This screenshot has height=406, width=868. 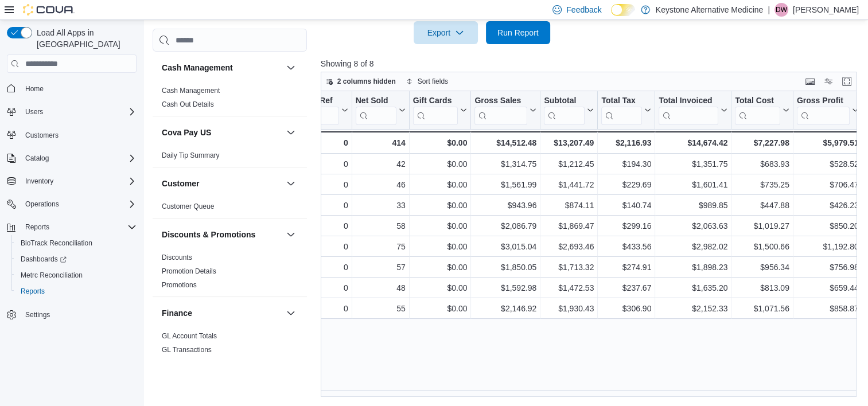 I want to click on div: Total Invoiced, so click(x=689, y=101).